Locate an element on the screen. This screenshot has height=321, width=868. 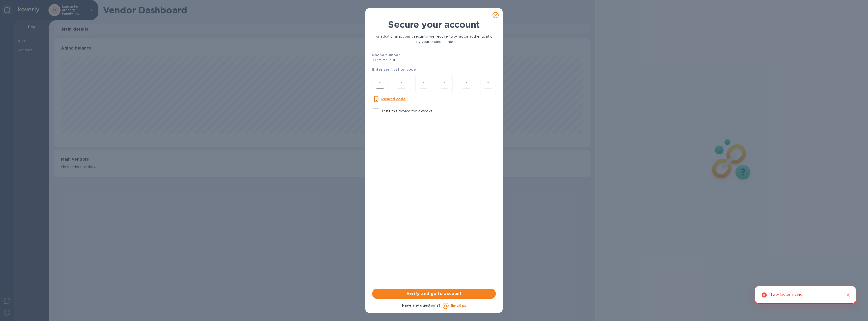
button: Close is located at coordinates (848, 295).